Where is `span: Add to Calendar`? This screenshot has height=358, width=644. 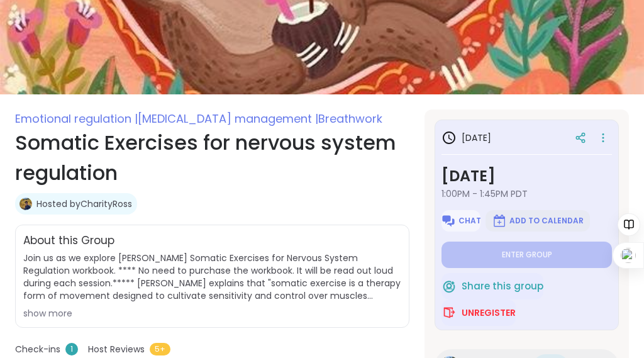 span: Add to Calendar is located at coordinates (546, 221).